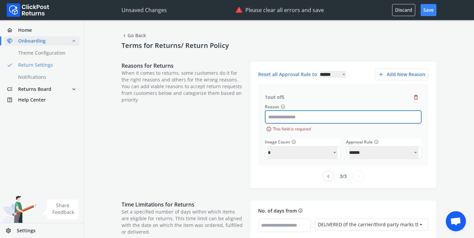 The image size is (474, 238). What do you see at coordinates (46, 65) in the screenshot?
I see `a: doneReturn Settings` at bounding box center [46, 65].